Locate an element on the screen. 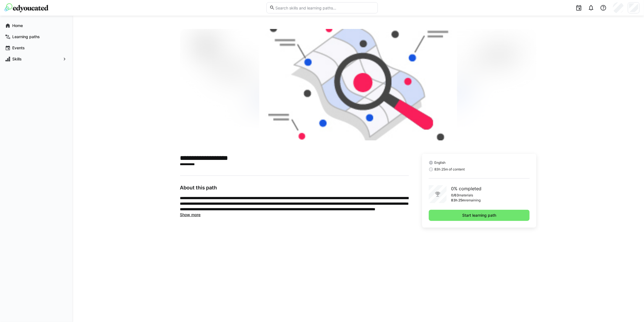  span: Start learning path is located at coordinates (479, 216).